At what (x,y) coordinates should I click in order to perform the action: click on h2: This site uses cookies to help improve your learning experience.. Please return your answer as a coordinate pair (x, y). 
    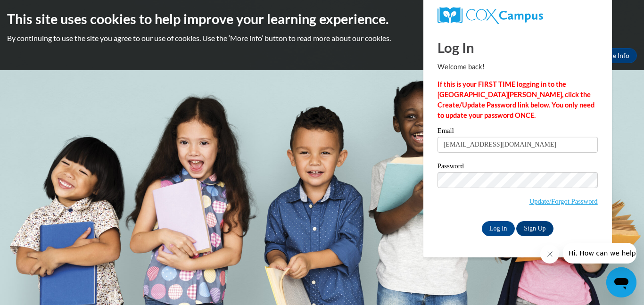
    Looking at the image, I should click on (322, 19).